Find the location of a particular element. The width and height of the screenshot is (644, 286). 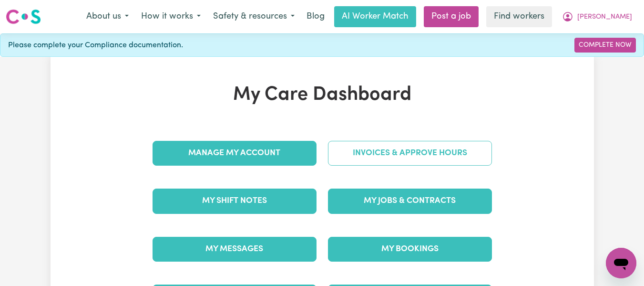

button: About us is located at coordinates (107, 16).